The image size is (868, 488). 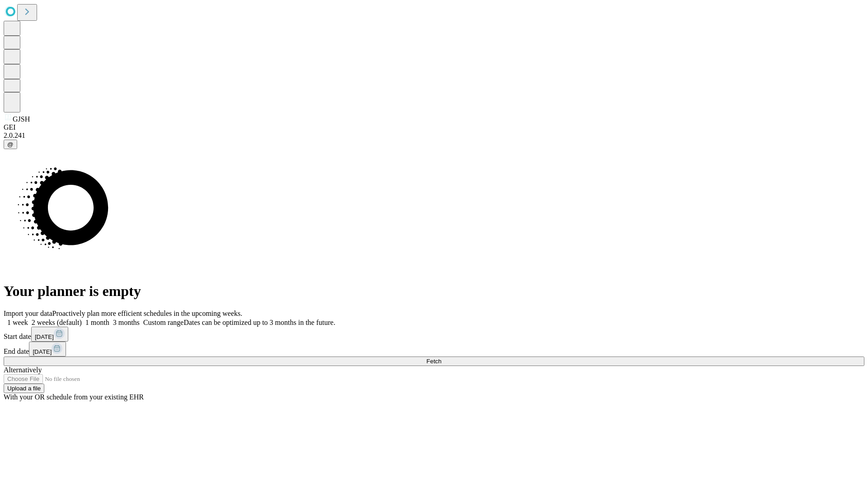 What do you see at coordinates (434, 361) in the screenshot?
I see `span: Fetch` at bounding box center [434, 361].